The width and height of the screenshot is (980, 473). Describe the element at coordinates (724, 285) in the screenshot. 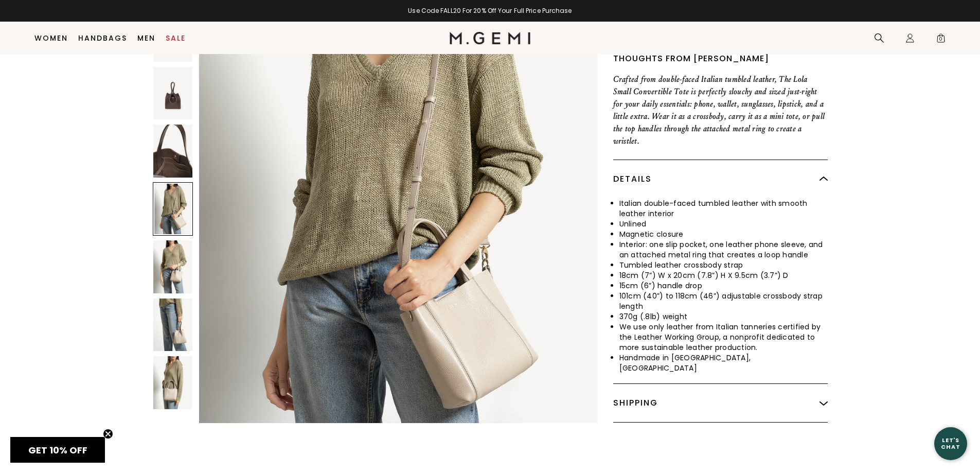

I see `li: 15cm (6”) handle drop` at that location.